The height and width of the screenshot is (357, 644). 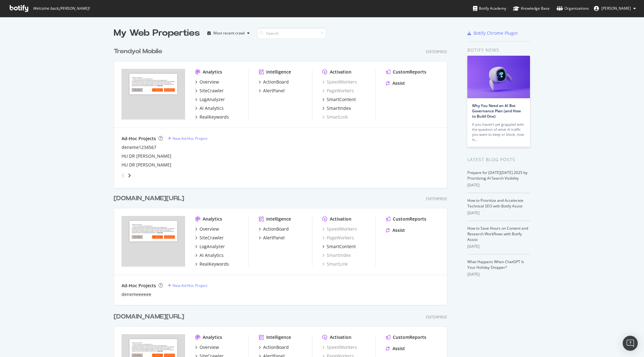 What do you see at coordinates (291, 33) in the screenshot?
I see `input: Search` at bounding box center [291, 33].